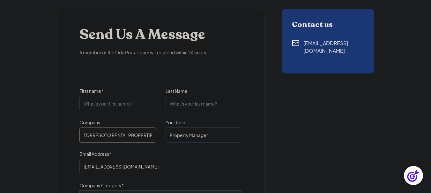 Image resolution: width=431 pixels, height=193 pixels. I want to click on label: Email Address*, so click(161, 154).